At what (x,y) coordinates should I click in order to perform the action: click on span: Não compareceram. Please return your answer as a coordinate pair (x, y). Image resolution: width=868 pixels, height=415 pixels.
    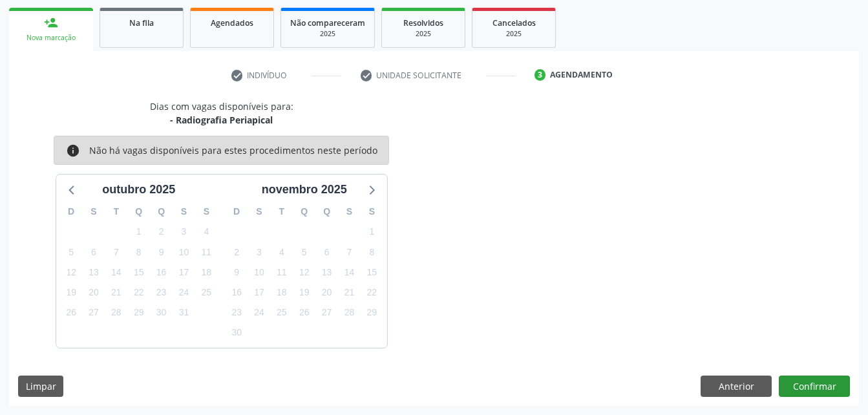
    Looking at the image, I should click on (328, 22).